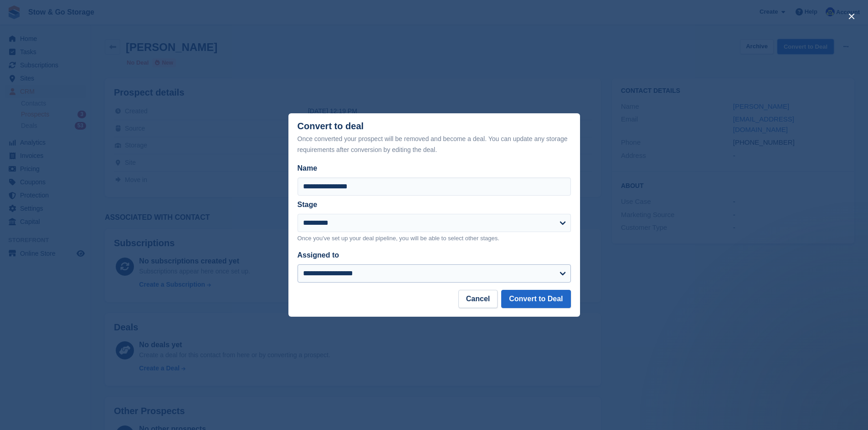 The width and height of the screenshot is (868, 430). I want to click on label: Stage, so click(308, 205).